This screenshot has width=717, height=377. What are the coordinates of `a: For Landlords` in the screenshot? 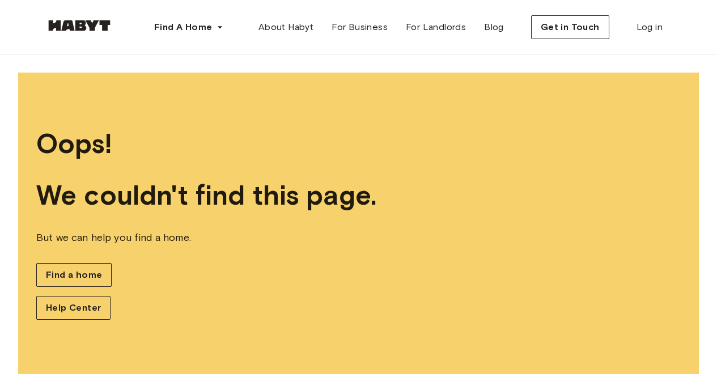 It's located at (436, 27).